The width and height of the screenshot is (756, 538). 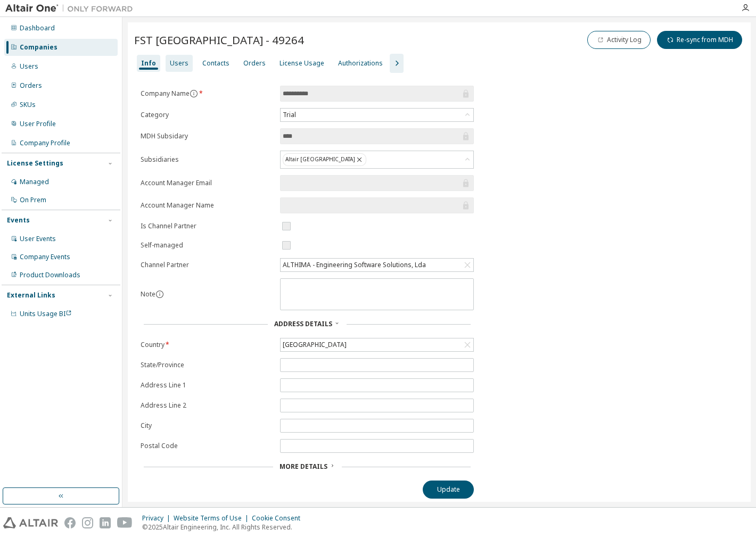 What do you see at coordinates (207, 160) in the screenshot?
I see `label: Subsidiaries` at bounding box center [207, 160].